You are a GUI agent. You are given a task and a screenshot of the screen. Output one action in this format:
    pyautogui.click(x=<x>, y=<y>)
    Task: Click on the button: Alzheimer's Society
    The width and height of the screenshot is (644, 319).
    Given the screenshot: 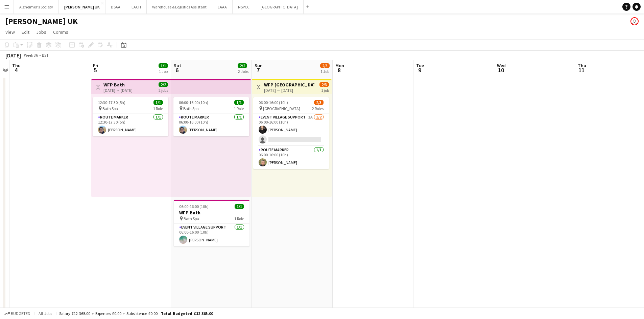 What is the action you would take?
    pyautogui.click(x=36, y=7)
    